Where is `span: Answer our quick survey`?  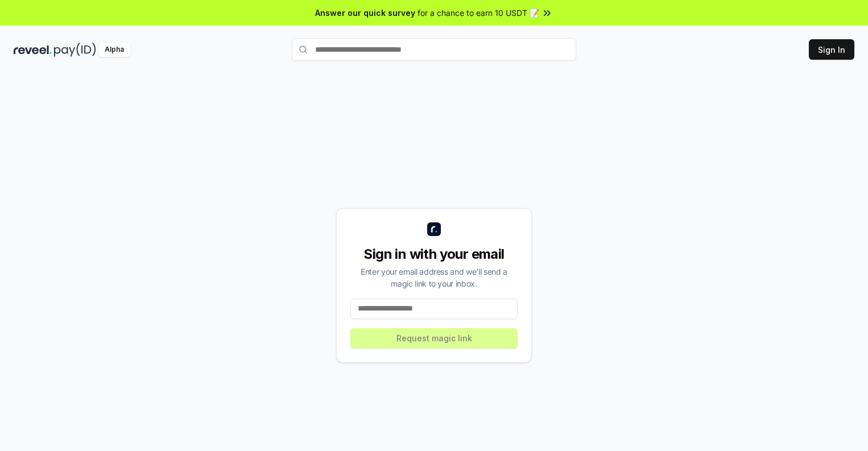 span: Answer our quick survey is located at coordinates (365, 13).